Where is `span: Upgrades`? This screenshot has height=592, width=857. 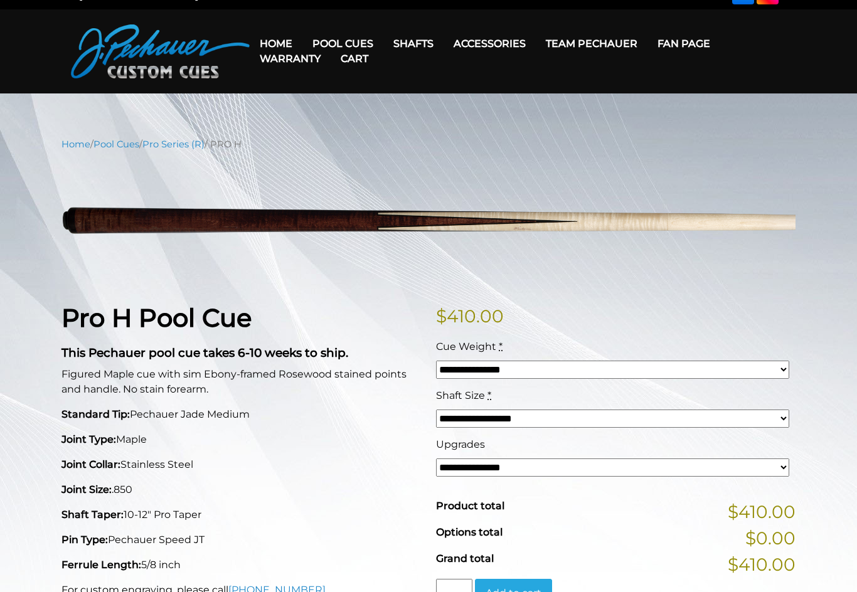
span: Upgrades is located at coordinates (461, 445).